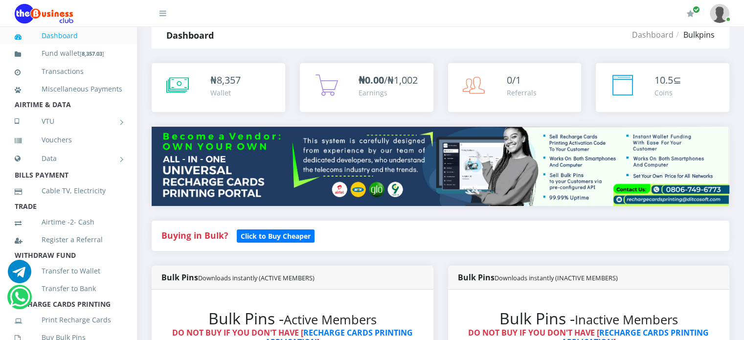  I want to click on a: Data, so click(68, 158).